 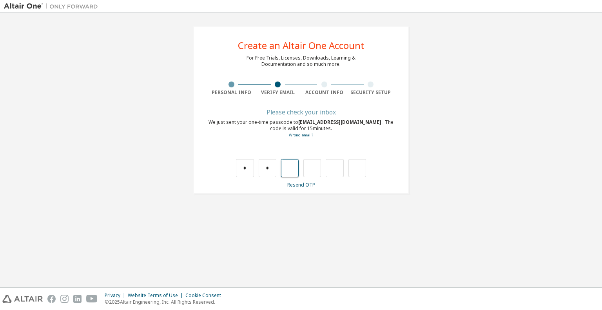 What do you see at coordinates (301, 45) in the screenshot?
I see `div: Create an Altair One Account` at bounding box center [301, 45].